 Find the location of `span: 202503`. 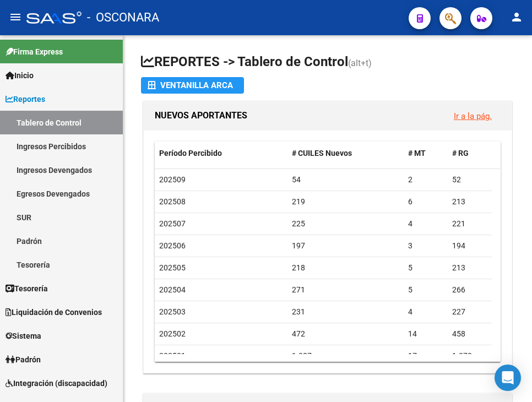

span: 202503 is located at coordinates (172, 311).